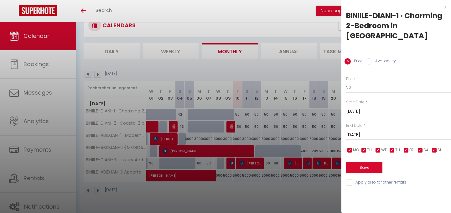  Describe the element at coordinates (369, 150) in the screenshot. I see `span: TU` at that location.